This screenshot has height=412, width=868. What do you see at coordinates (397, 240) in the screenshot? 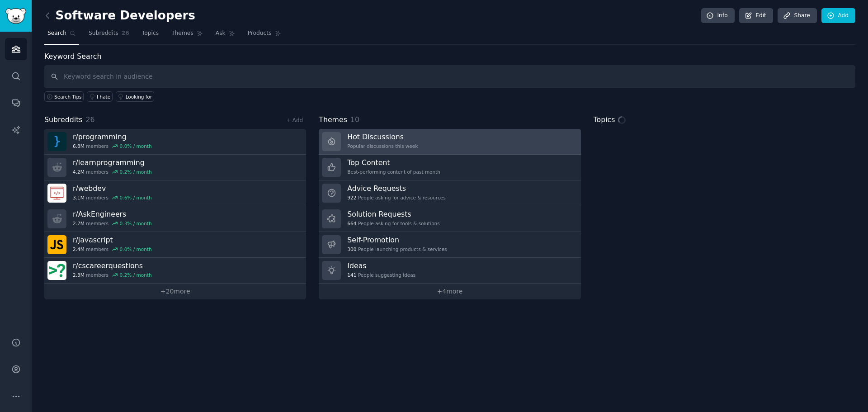
I see `h3: Self-Promotion` at bounding box center [397, 240].